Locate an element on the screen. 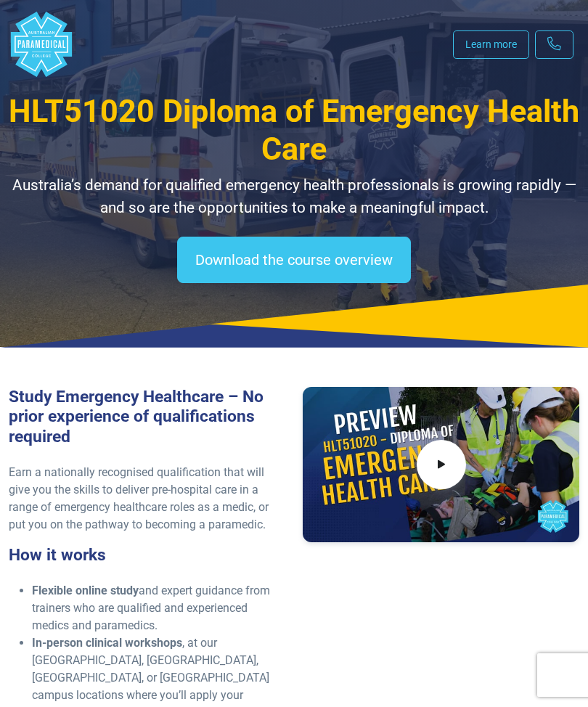 Image resolution: width=588 pixels, height=707 pixels. div: Australian Paramedical College is located at coordinates (41, 44).